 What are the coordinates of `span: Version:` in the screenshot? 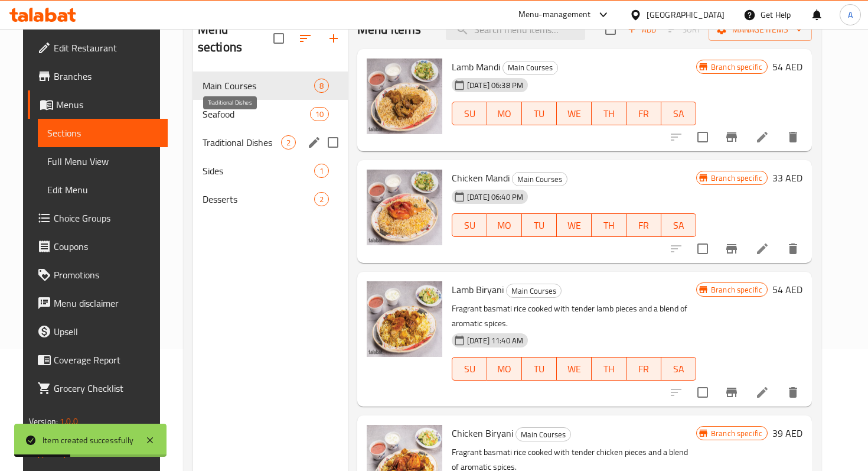 It's located at (43, 421).